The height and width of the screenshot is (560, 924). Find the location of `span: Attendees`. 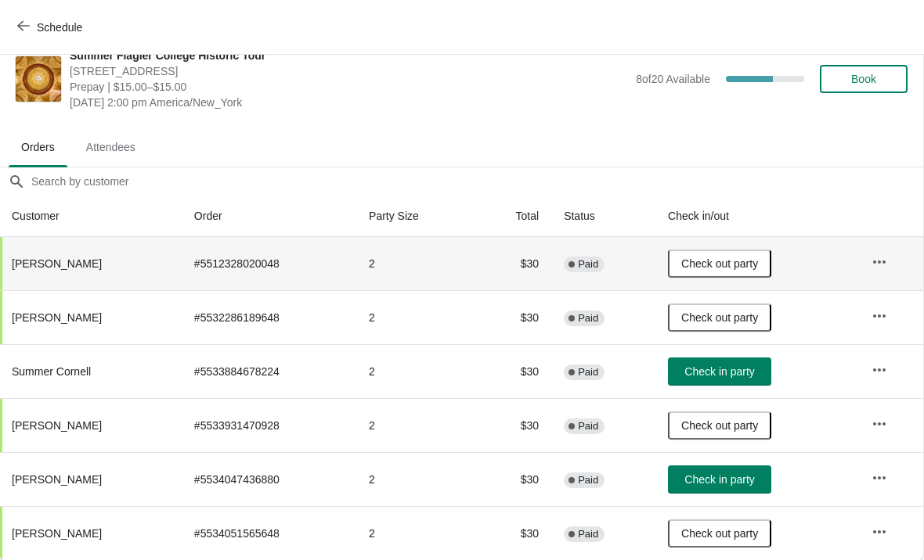

span: Attendees is located at coordinates (110, 147).